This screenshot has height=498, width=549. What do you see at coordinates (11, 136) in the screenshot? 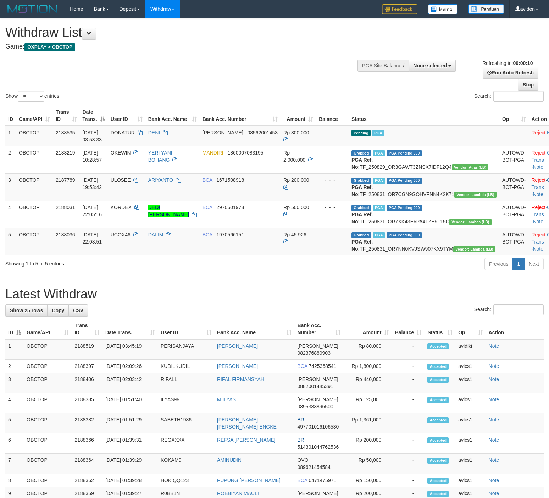
I see `td: 1` at bounding box center [11, 136].